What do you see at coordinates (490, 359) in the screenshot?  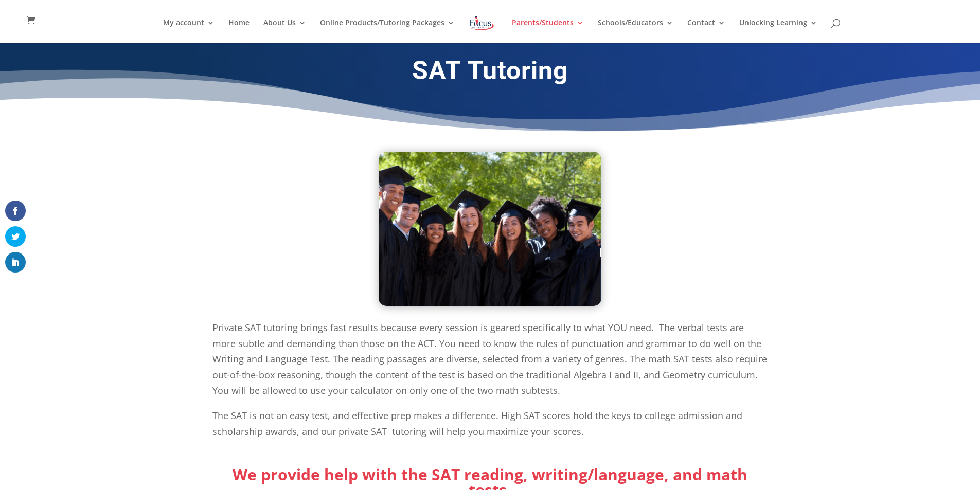 I see `span: Private SAT tutoring brings fast results because every session is geared specifically to what YOU...` at bounding box center [490, 359].